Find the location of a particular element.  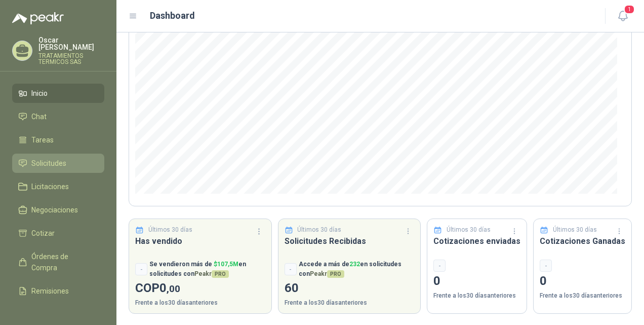

h3: Solicitudes Recibidas is located at coordinates (350, 241).